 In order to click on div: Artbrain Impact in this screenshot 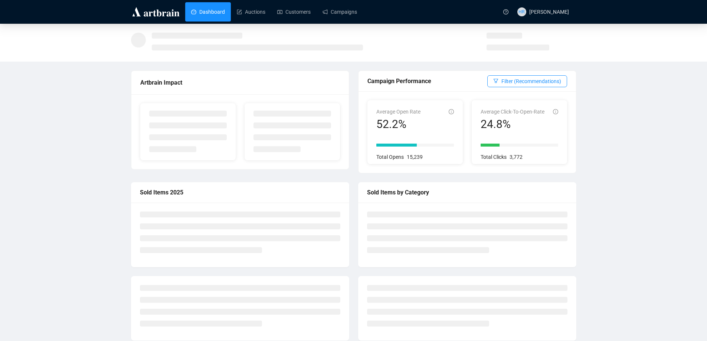, I will do `click(240, 82)`.